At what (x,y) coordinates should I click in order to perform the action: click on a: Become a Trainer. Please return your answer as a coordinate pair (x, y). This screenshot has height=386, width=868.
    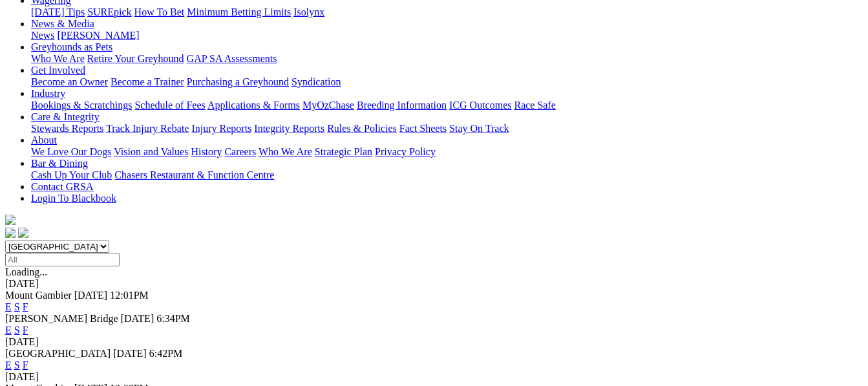
    Looking at the image, I should click on (147, 81).